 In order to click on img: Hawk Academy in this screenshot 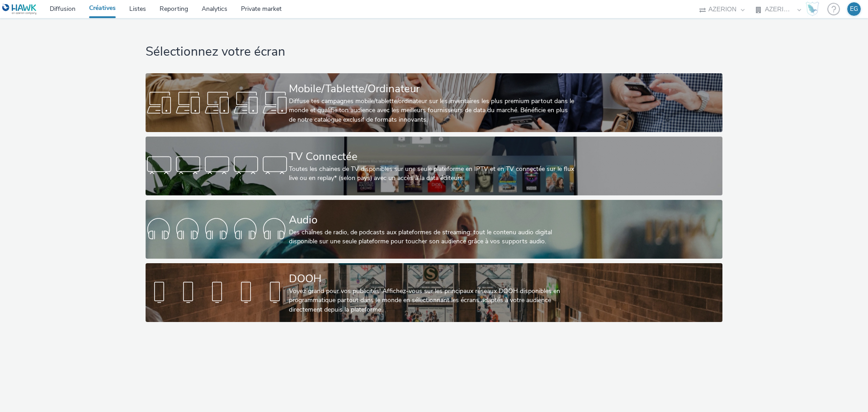, I will do `click(813, 9)`.